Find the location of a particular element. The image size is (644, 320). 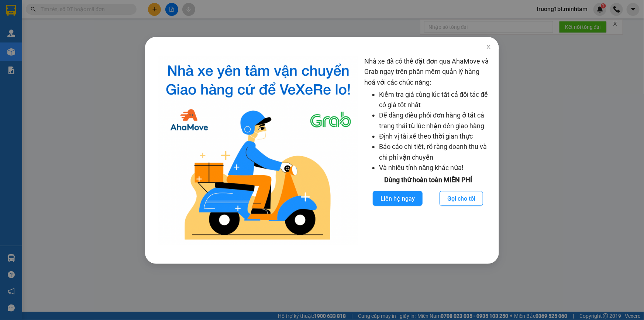

div: Nhà xe đã có thể đặt đơn qua AhaMove và Grab ngay trên phần mềm quản lý hàng hoá với các chức năng: is located at coordinates (428, 150).